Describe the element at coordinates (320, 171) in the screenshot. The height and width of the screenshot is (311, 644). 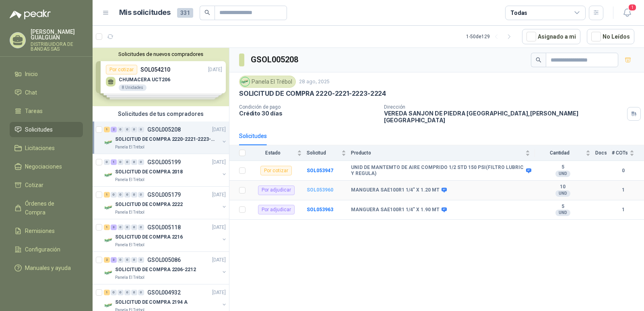
I see `a: SOL053947` at that location.